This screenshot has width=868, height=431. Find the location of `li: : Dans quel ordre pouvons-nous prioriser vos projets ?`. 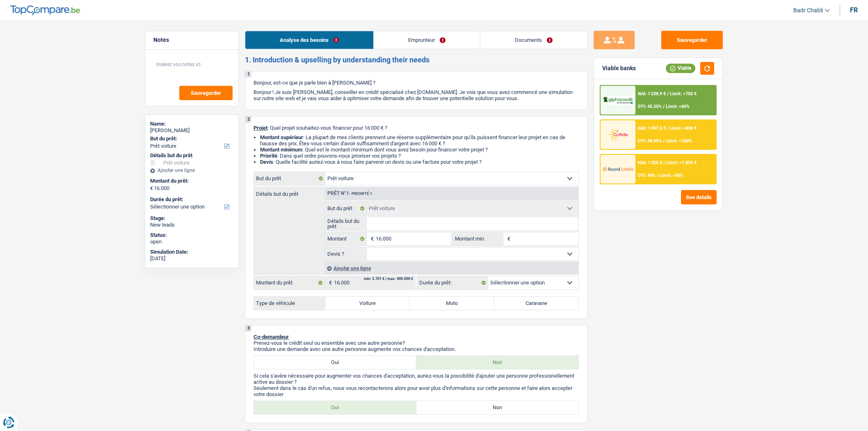

li: : Dans quel ordre pouvons-nous prioriser vos projets ? is located at coordinates (419, 155).